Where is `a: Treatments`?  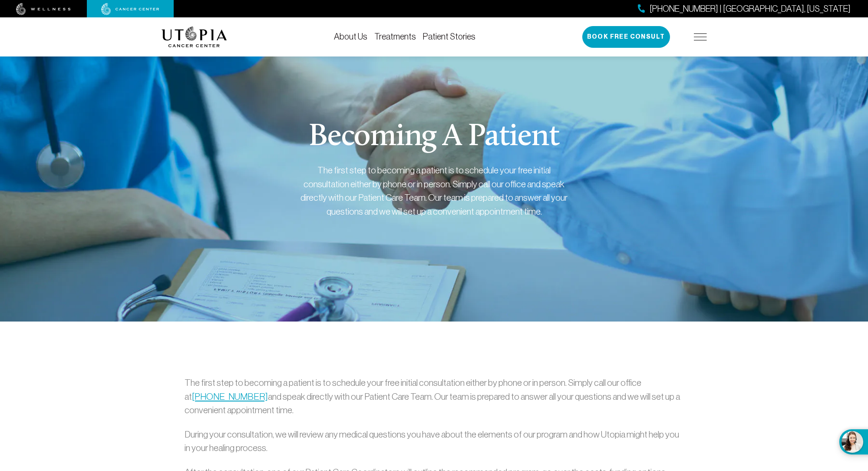 a: Treatments is located at coordinates (395, 37).